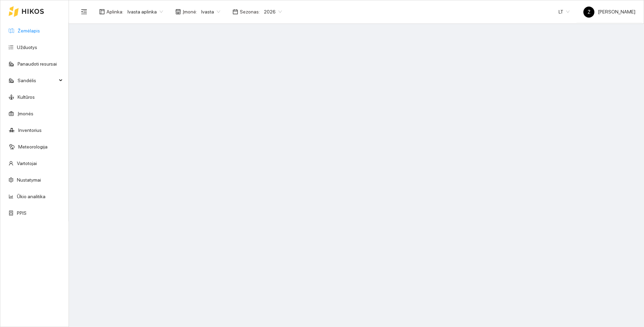 The image size is (644, 327). I want to click on a: Užduotys, so click(27, 47).